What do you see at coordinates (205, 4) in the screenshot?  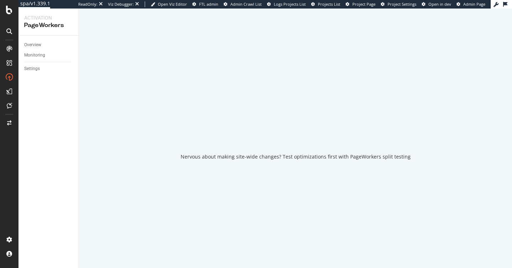 I see `a: FTL admin` at bounding box center [205, 4].